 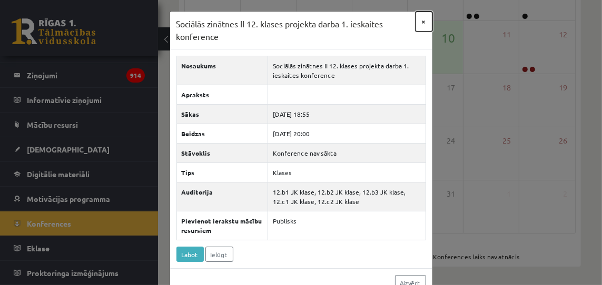 What do you see at coordinates (346, 173) in the screenshot?
I see `td: Klases` at bounding box center [346, 173].